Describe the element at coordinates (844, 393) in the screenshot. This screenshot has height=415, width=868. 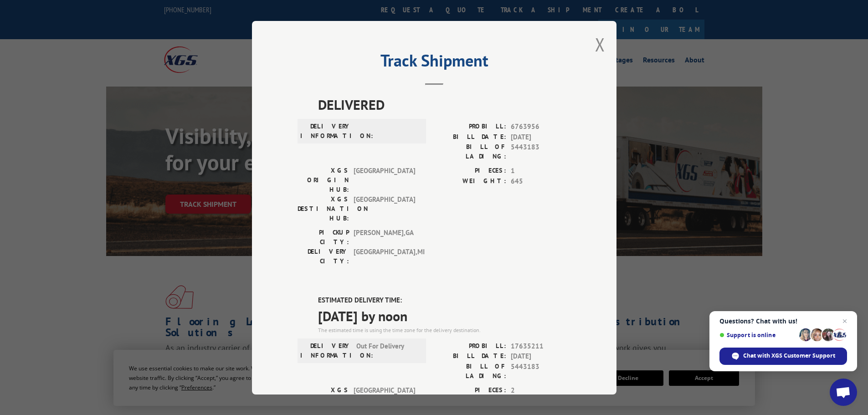
I see `div: Open chat` at that location.